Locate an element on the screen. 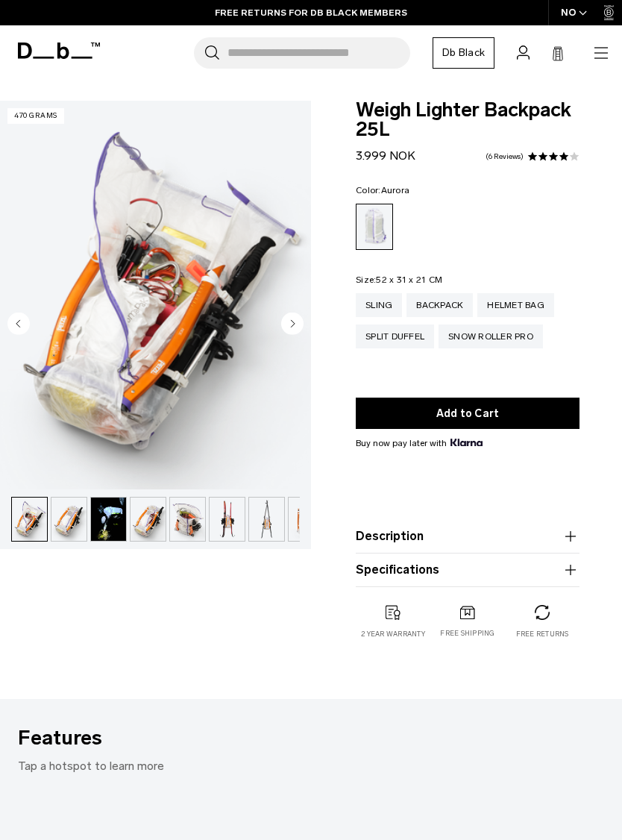  button: Weigh_Lighter_Backpack_25L_10.png is located at coordinates (306, 519).